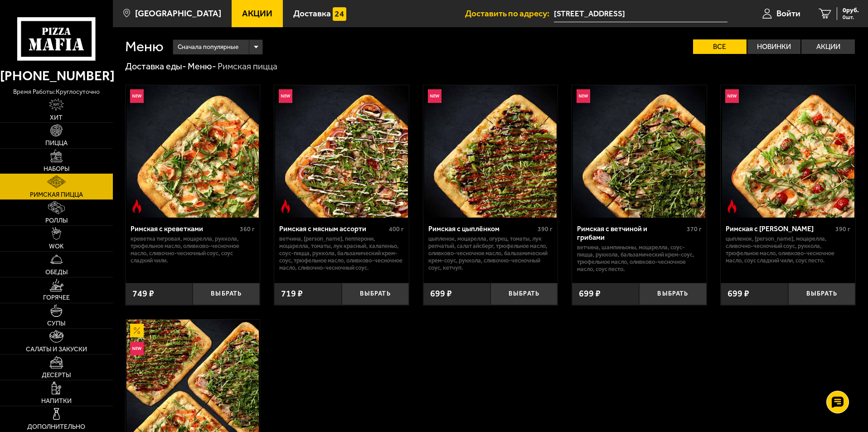  Describe the element at coordinates (851, 17) in the screenshot. I see `span: 0 шт.` at that location.